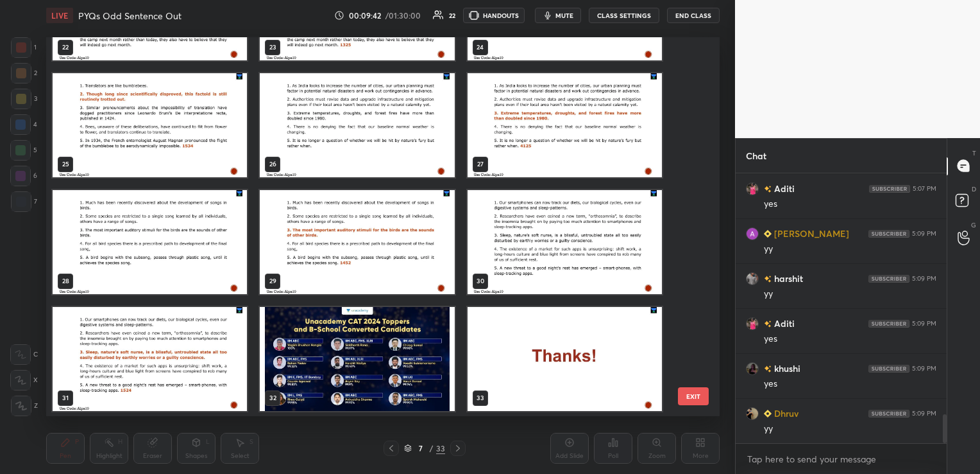 The height and width of the screenshot is (474, 980). What do you see at coordinates (753, 413) in the screenshot?
I see `img: f1682927020744cc82e9f3ef39585ed9.jpg` at bounding box center [753, 413].